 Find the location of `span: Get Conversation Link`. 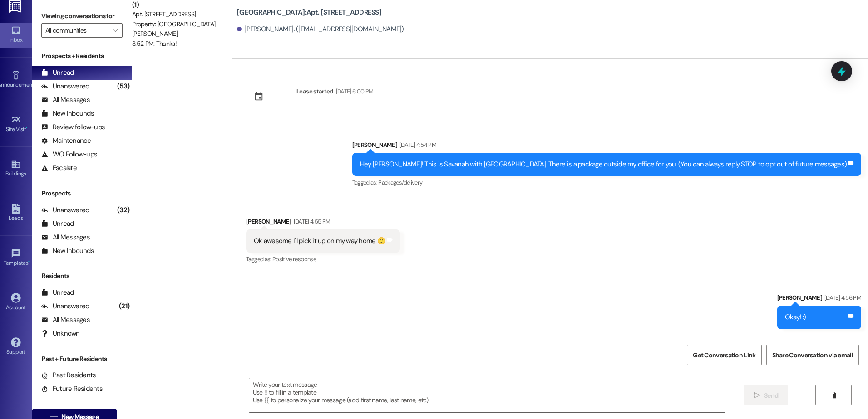

span: Get Conversation Link is located at coordinates (724, 355).